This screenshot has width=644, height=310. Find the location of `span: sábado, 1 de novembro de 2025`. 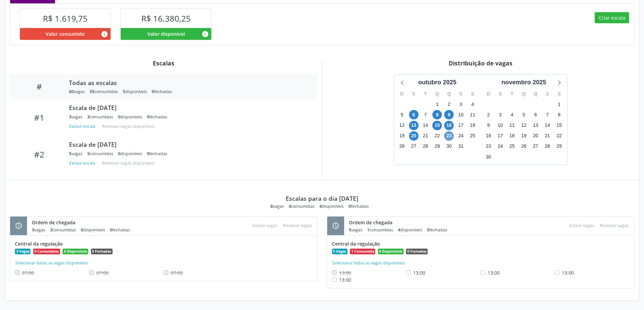

span: sábado, 1 de novembro de 2025 is located at coordinates (559, 105).